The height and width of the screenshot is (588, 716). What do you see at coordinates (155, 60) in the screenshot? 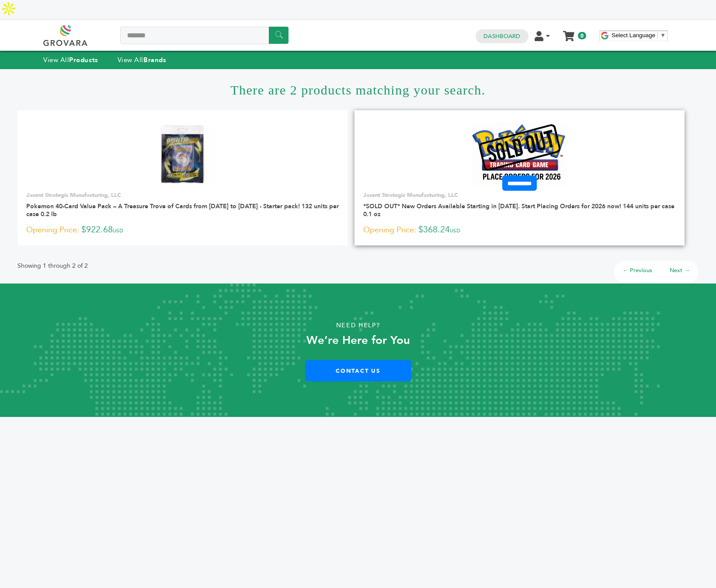
I see `strong: Brands` at bounding box center [155, 60].